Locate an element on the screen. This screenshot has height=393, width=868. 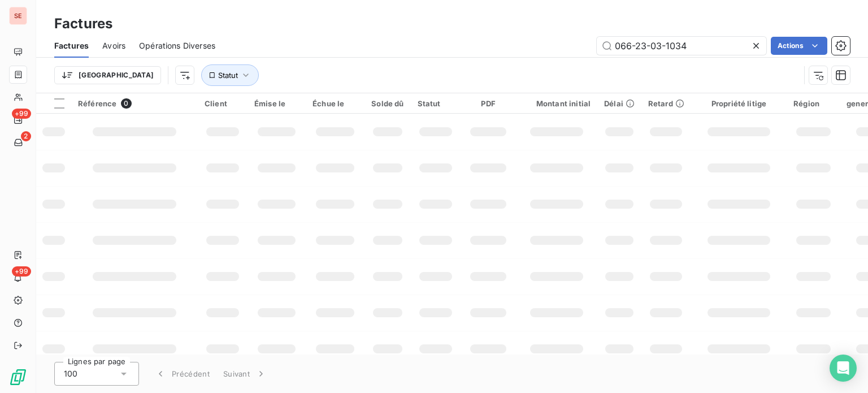
div: Délai is located at coordinates (619, 103).